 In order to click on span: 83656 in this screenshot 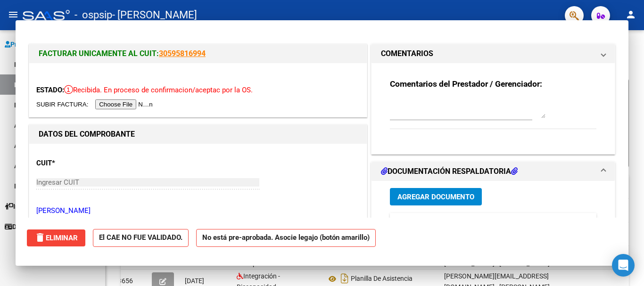, I will do `click(124, 281)`.